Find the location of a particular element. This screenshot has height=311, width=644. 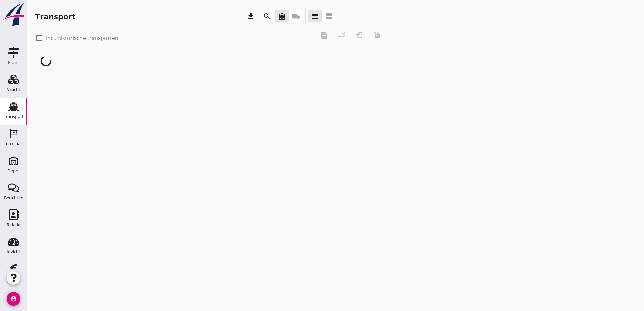

i: local_shipping is located at coordinates (296, 16).